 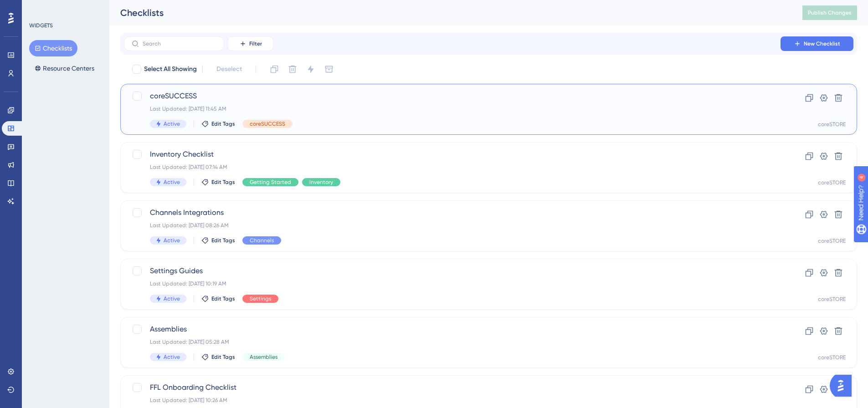 I want to click on div: Checklists, so click(x=450, y=13).